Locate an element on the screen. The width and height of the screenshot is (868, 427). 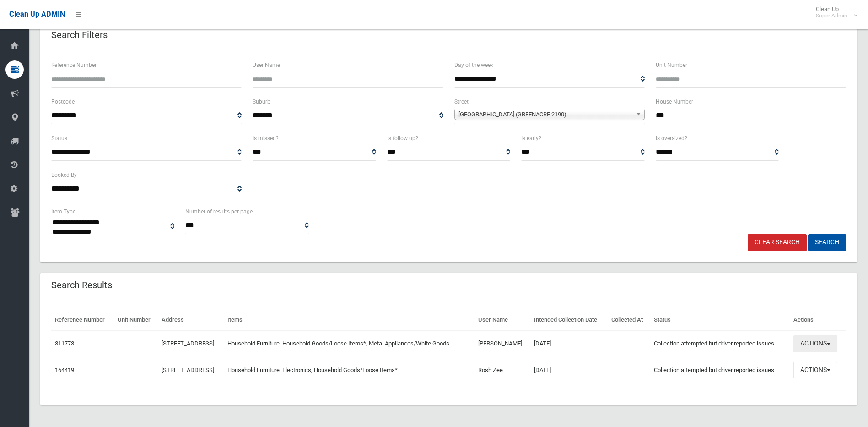
th: Address is located at coordinates (191, 320).